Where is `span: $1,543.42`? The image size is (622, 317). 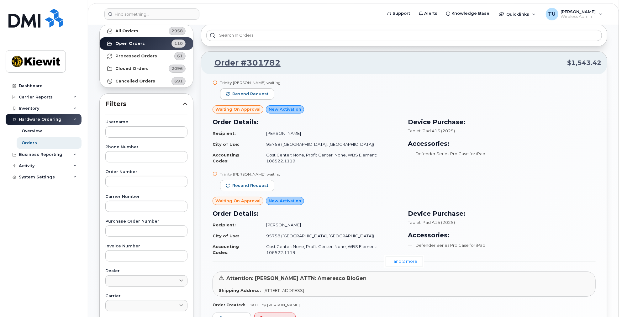 span: $1,543.42 is located at coordinates (584, 63).